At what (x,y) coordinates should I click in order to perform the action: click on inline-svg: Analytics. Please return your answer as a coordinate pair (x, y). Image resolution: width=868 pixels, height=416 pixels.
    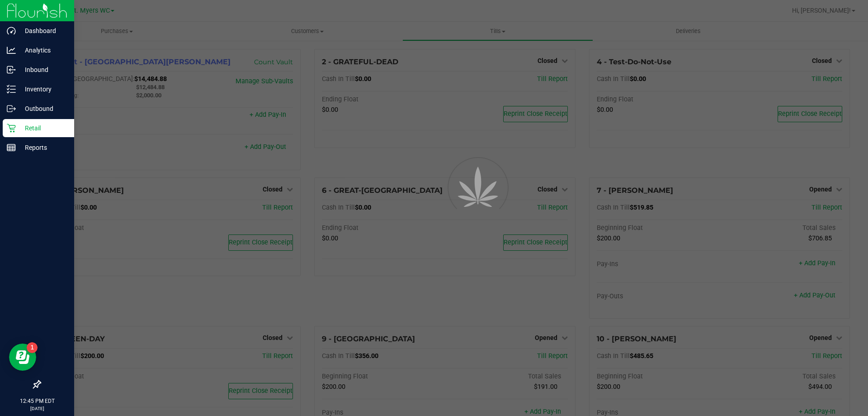
    Looking at the image, I should click on (12, 50).